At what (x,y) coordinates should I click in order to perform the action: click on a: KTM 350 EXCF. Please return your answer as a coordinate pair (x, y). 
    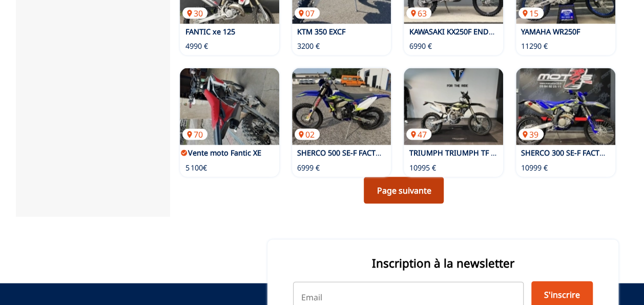
    Looking at the image, I should click on (321, 31).